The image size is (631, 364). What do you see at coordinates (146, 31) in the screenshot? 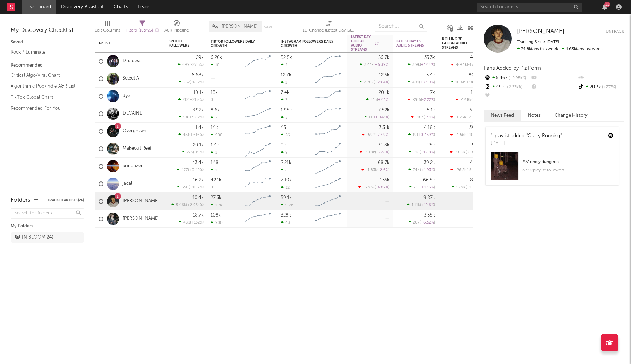
I see `span: ( 10 of 26 )` at bounding box center [146, 31].